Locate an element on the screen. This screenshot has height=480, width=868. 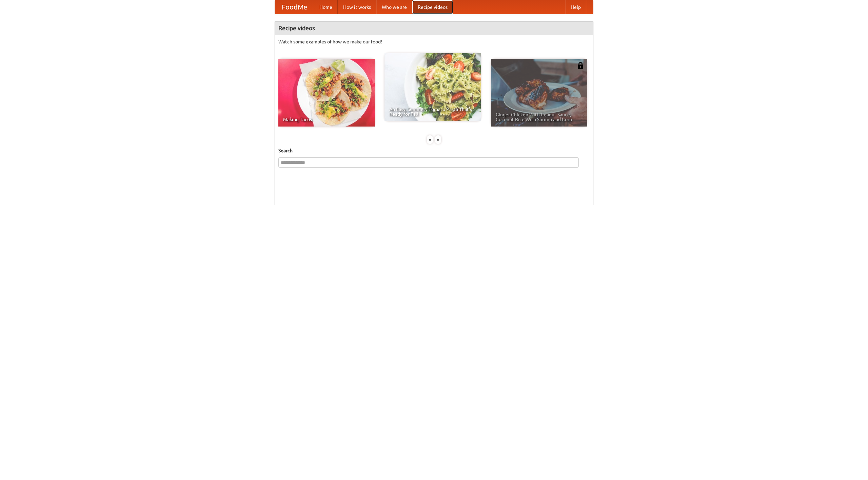
span: An Easy, Summery Tomato Pasta That's Ready for Fall is located at coordinates (433, 112).